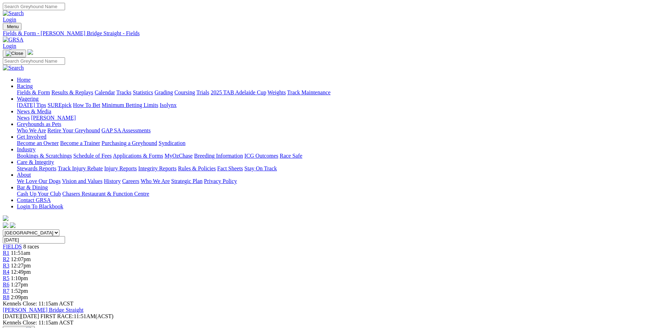  Describe the element at coordinates (340, 118) in the screenshot. I see `div: News & Media` at that location.